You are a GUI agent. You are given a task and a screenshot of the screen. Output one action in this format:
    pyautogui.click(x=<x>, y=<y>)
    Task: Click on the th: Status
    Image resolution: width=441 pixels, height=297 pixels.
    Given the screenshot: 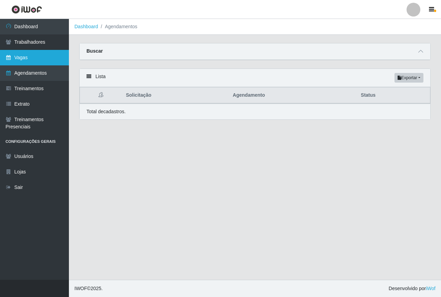 What is the action you would take?
    pyautogui.click(x=393, y=95)
    